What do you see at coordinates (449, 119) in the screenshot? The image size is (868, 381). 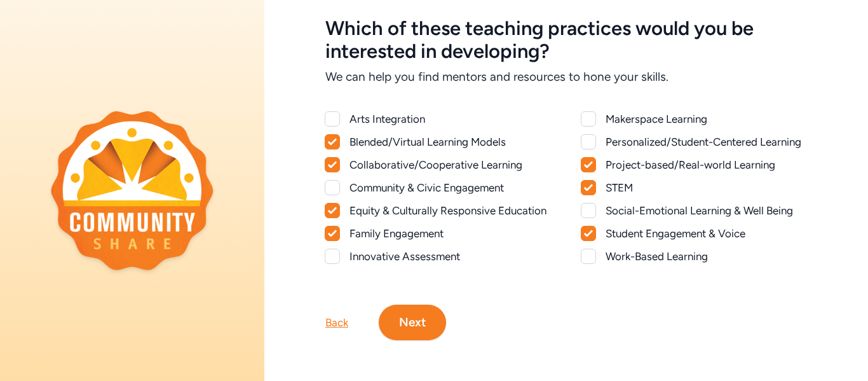 I see `div: Arts Integration` at bounding box center [449, 119].